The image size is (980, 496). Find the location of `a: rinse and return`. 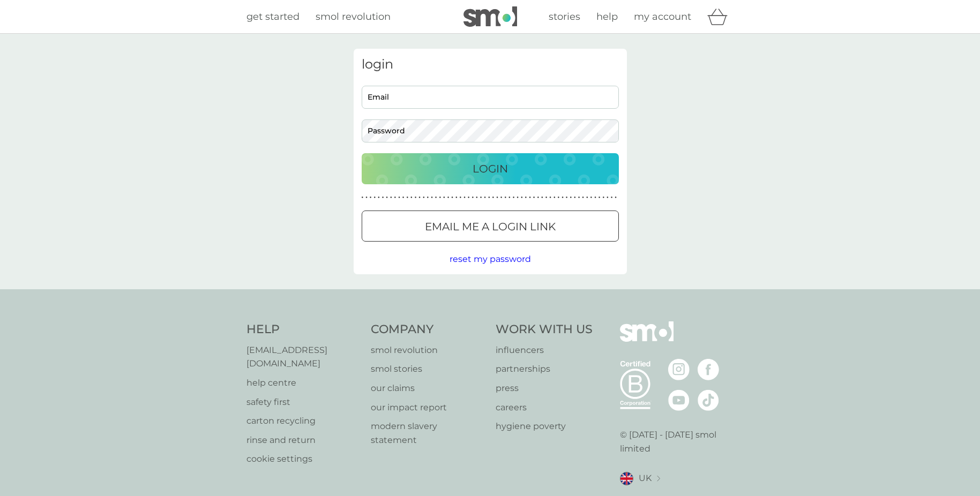

a: rinse and return is located at coordinates (304, 440).